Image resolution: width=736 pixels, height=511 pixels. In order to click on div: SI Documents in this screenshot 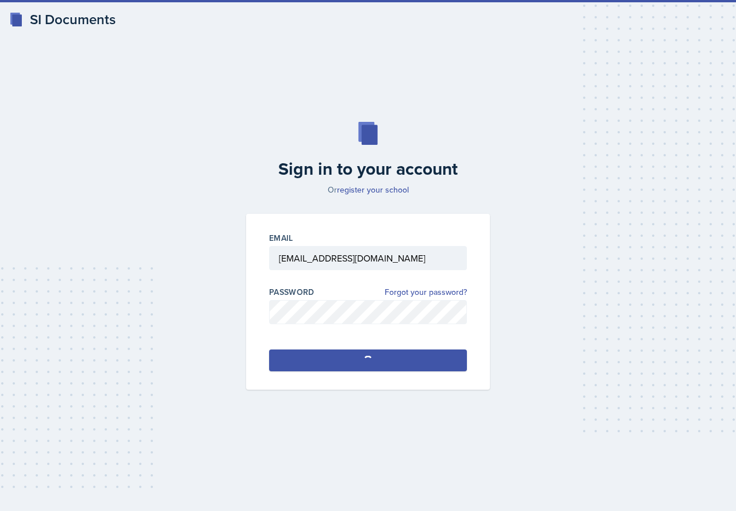, I will do `click(62, 20)`.